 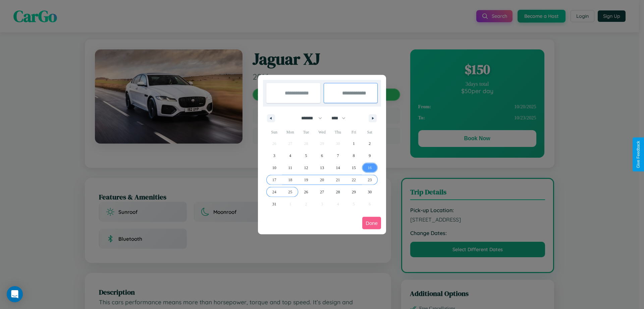 I want to click on span: Sat, so click(x=369, y=132).